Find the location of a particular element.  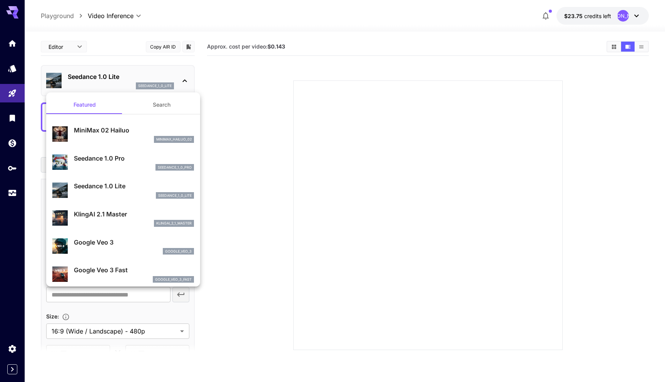

div: Seedance 1.0 Proseedance_1_0_pro is located at coordinates (123, 162).